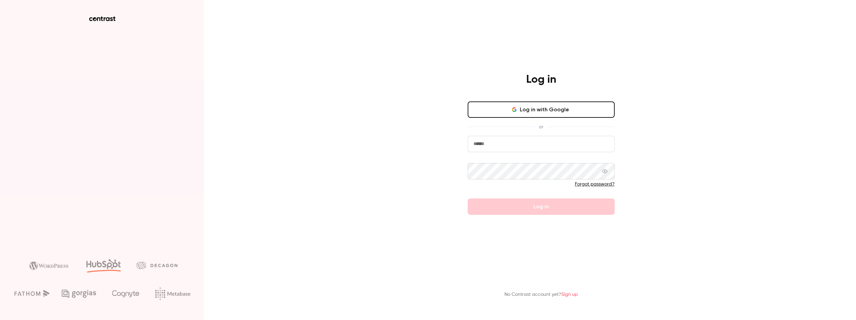 This screenshot has height=320, width=856. Describe the element at coordinates (595, 184) in the screenshot. I see `a: Forgot password?` at that location.